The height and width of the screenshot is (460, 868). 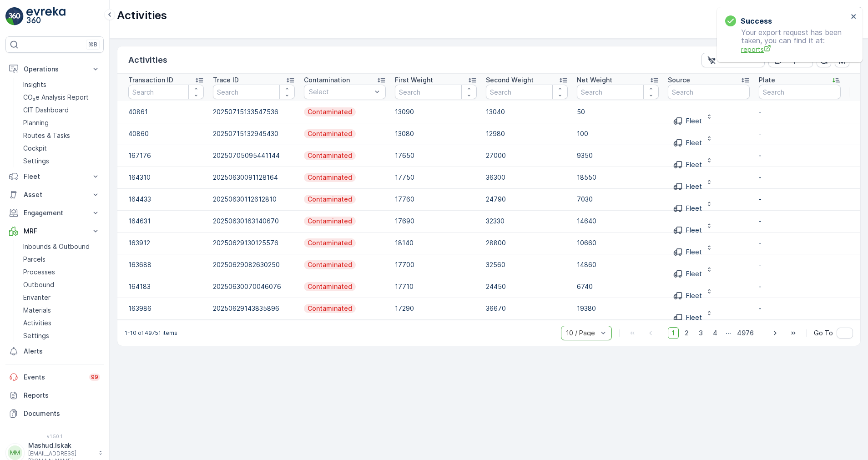 I want to click on p: Operations, so click(x=54, y=69).